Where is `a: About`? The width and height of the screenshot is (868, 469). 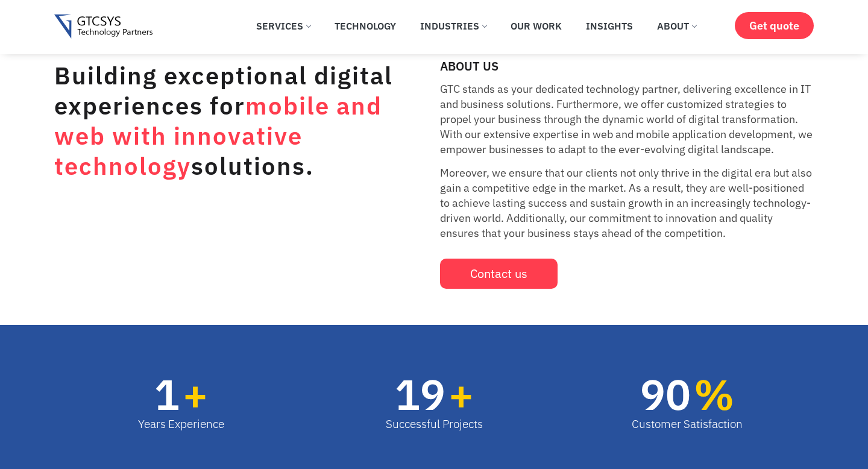
a: About is located at coordinates (676, 26).